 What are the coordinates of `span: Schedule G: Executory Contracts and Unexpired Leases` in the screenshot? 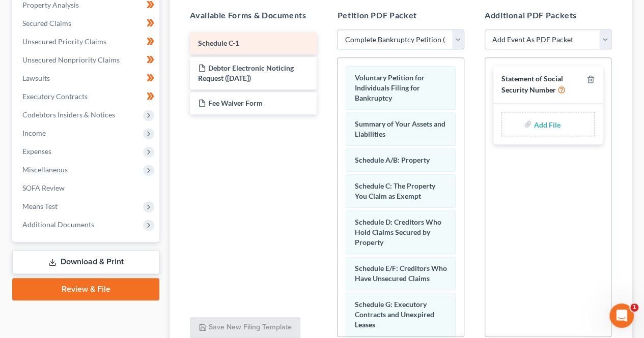 It's located at (394, 315).